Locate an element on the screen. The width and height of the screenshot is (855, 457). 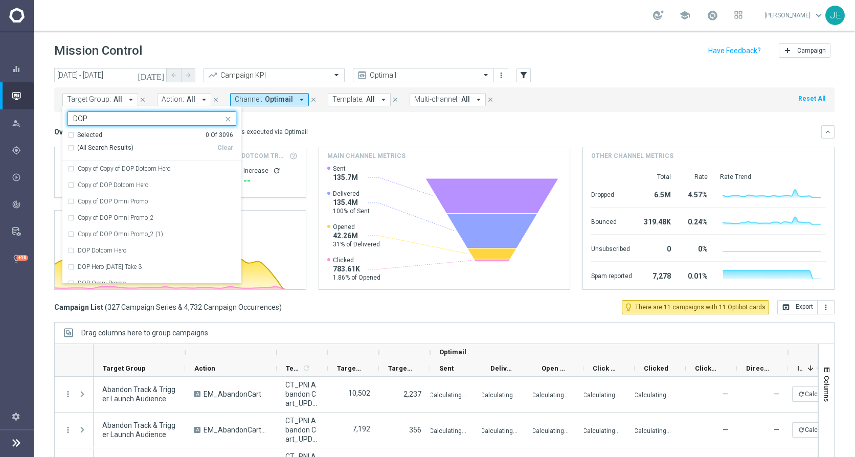
span: 31% of Delivered is located at coordinates (357, 245).